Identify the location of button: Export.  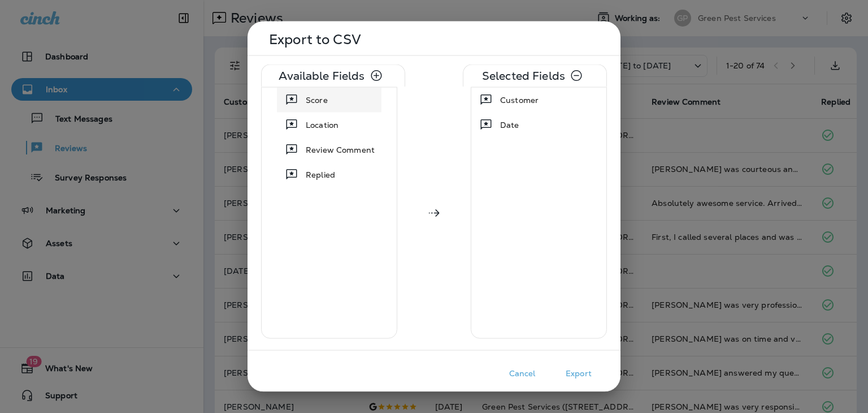
(579, 374).